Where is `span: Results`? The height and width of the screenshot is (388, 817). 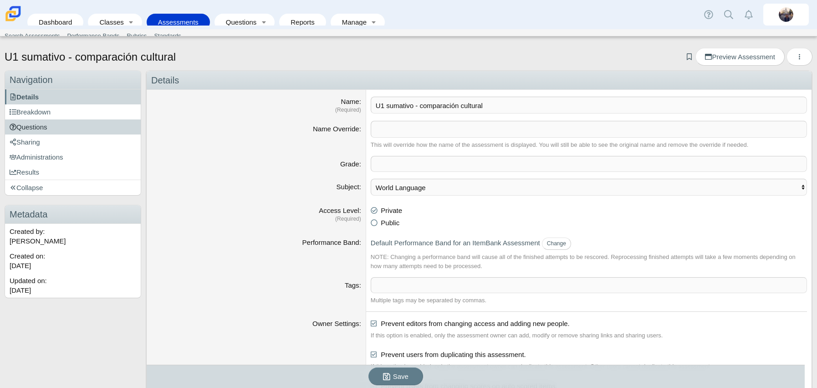 span: Results is located at coordinates (24, 172).